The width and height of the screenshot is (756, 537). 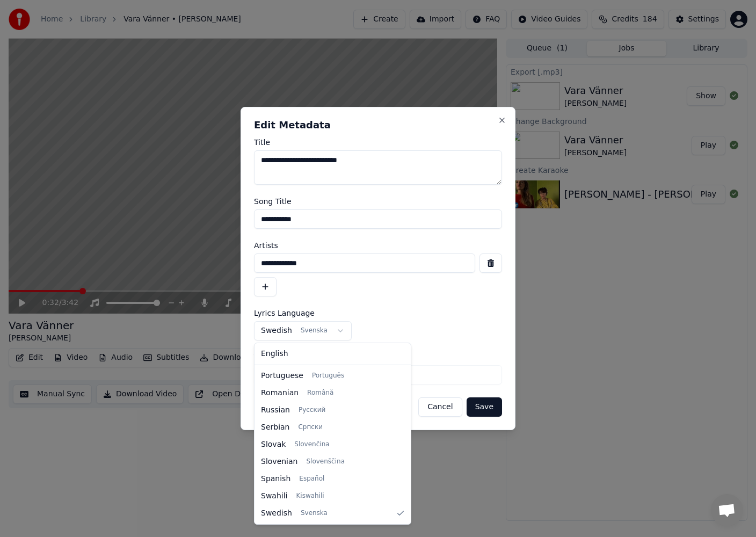 What do you see at coordinates (273, 445) in the screenshot?
I see `span: Slovak` at bounding box center [273, 445].